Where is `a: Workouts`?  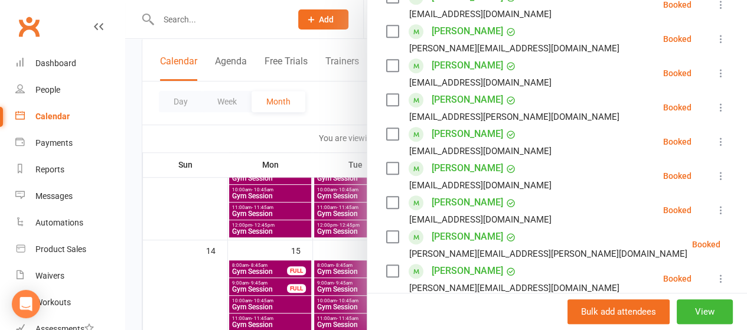
a: Workouts is located at coordinates (70, 302).